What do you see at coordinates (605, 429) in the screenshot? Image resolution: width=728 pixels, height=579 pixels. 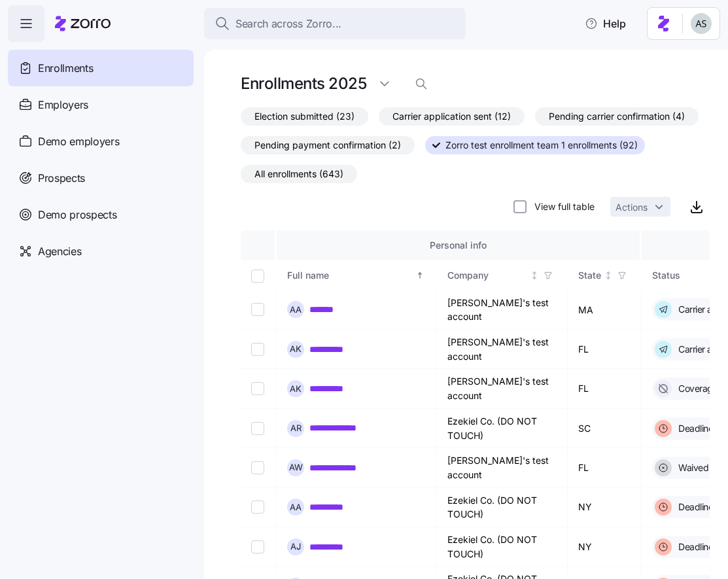 I see `td: SC` at bounding box center [605, 429].